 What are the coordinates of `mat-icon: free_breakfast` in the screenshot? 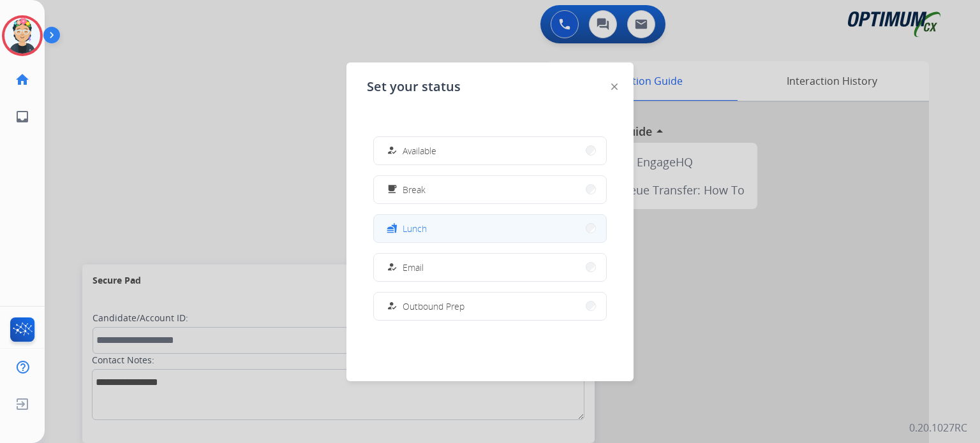 It's located at (392, 189).